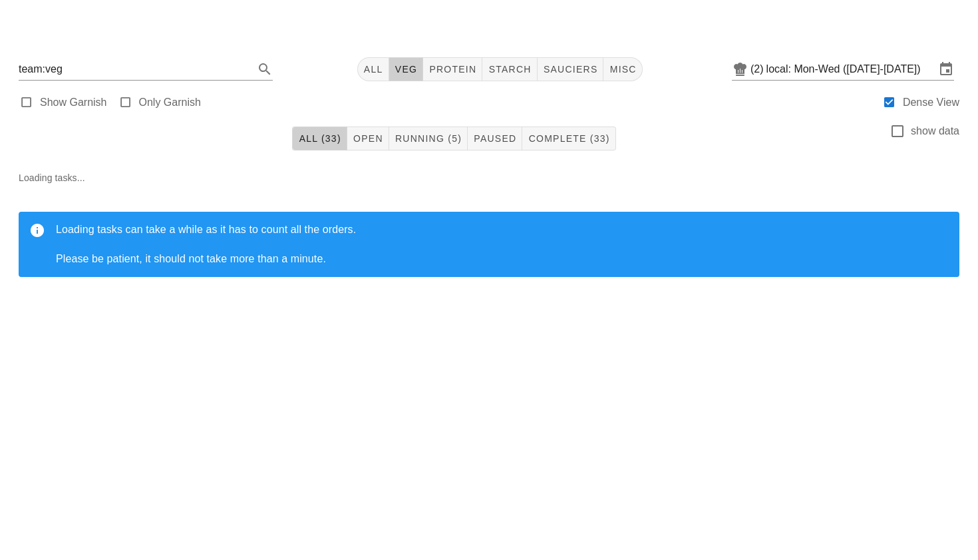 This screenshot has height=560, width=978. What do you see at coordinates (452, 69) in the screenshot?
I see `button: protein` at bounding box center [452, 69].